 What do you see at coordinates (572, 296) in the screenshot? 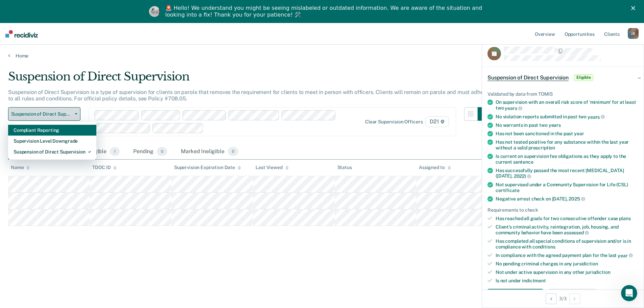
I see `button: Update status` at bounding box center [572, 296].